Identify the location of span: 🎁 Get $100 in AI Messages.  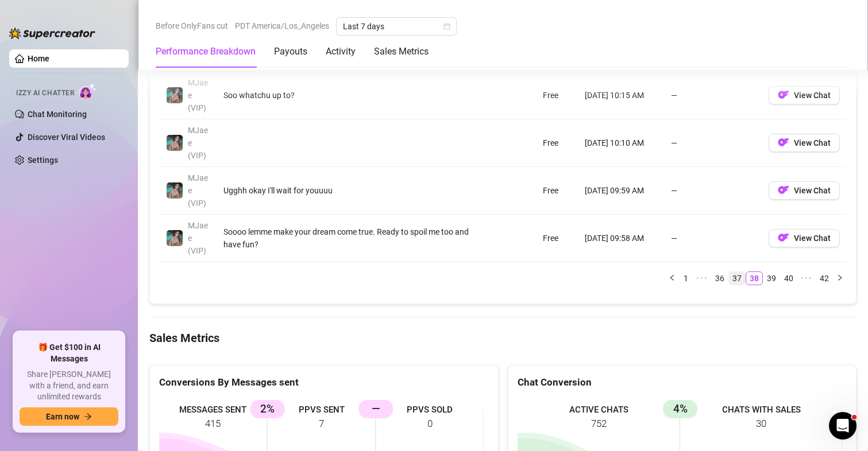
(69, 353).